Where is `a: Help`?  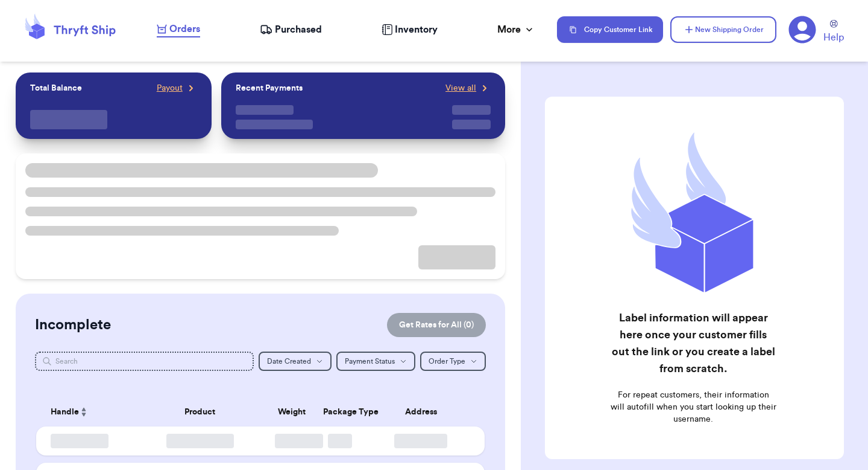 a: Help is located at coordinates (834, 32).